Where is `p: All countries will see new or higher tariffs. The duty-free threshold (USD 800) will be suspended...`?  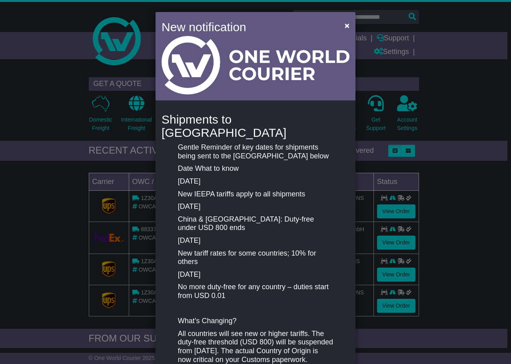
p: All countries will see new or higher tariffs. The duty-free threshold (USD 800) will be suspended... is located at coordinates (255, 347).